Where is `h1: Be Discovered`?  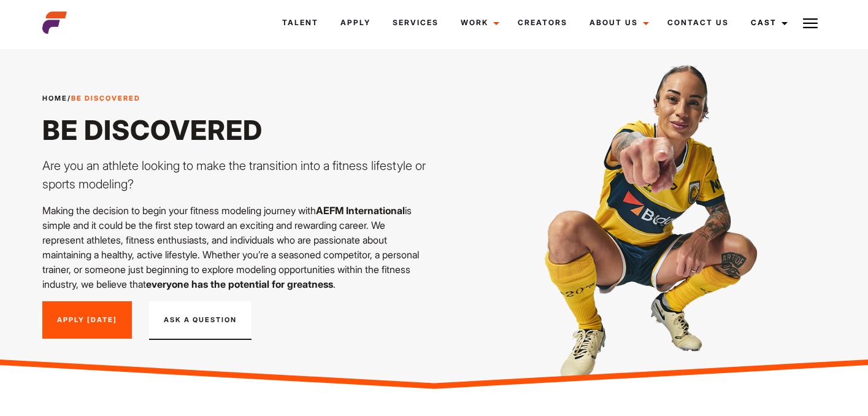
h1: Be Discovered is located at coordinates (234, 130).